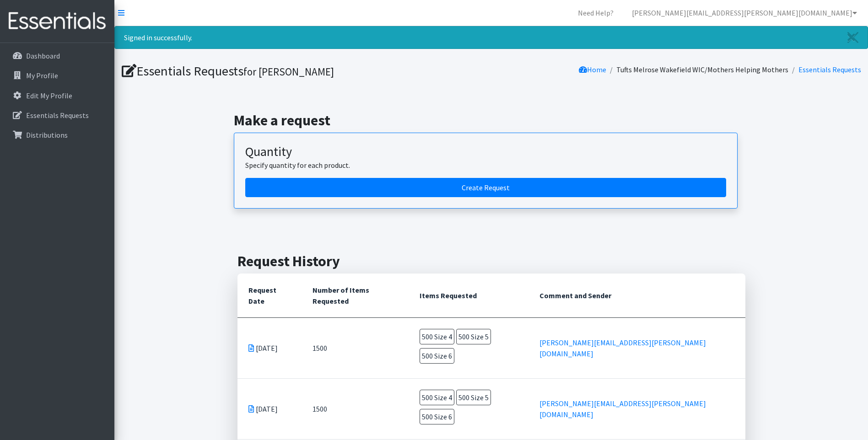 The image size is (868, 440). What do you see at coordinates (57, 115) in the screenshot?
I see `p: Essentials Requests` at bounding box center [57, 115].